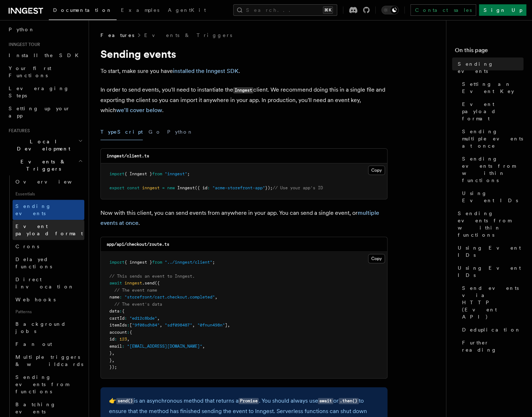 This screenshot has height=417, width=532. Describe the element at coordinates (48, 194) in the screenshot. I see `span: Essentials` at that location.